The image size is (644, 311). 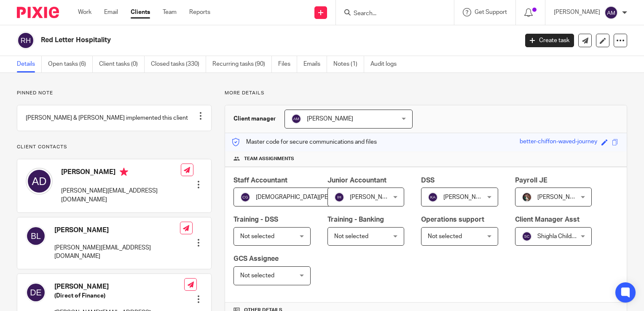 What do you see at coordinates (348, 64) in the screenshot?
I see `a: Notes (1)` at bounding box center [348, 64].